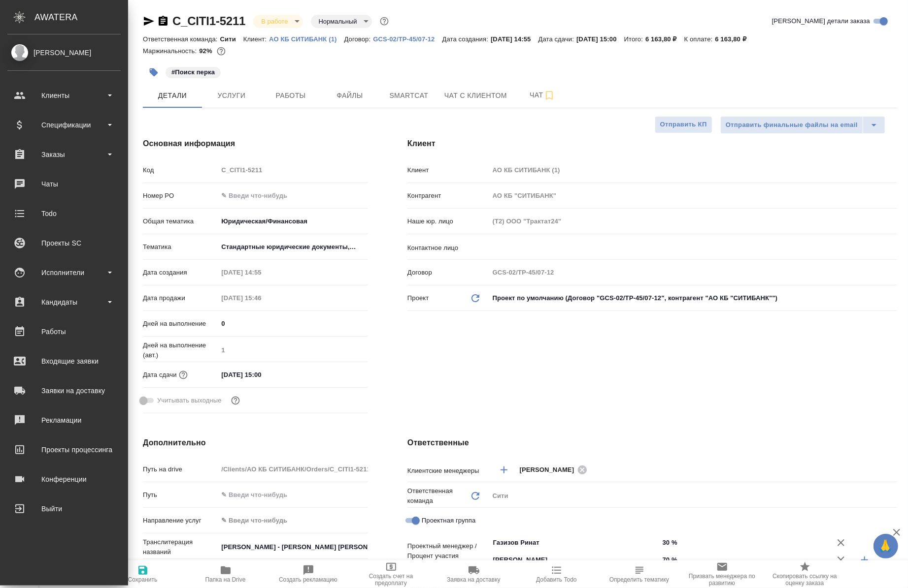 Image resolution: width=908 pixels, height=588 pixels. I want to click on span: Чат с клиентом, so click(475, 95).